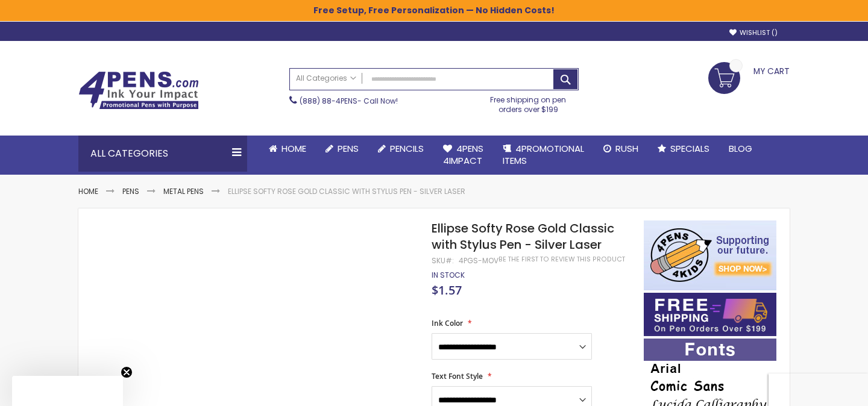 The image size is (868, 406). Describe the element at coordinates (348, 148) in the screenshot. I see `span: Pens` at that location.